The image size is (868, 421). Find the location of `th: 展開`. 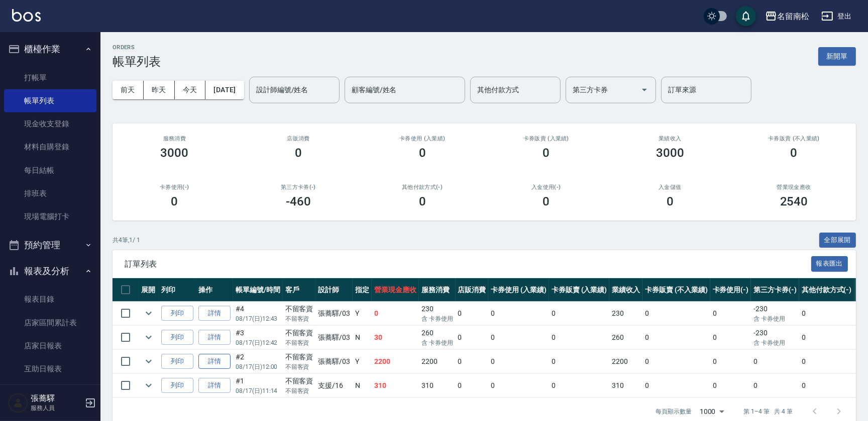

th: 展開 is located at coordinates (149, 290).